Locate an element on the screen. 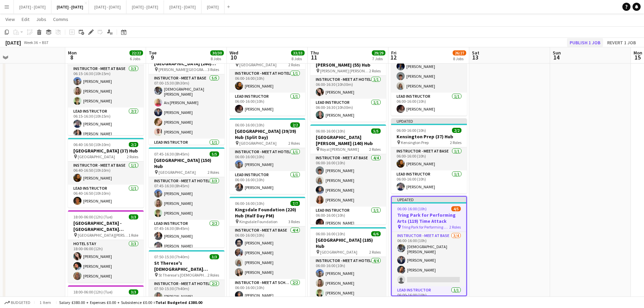  span: Kensington Prep is located at coordinates (415, 143).